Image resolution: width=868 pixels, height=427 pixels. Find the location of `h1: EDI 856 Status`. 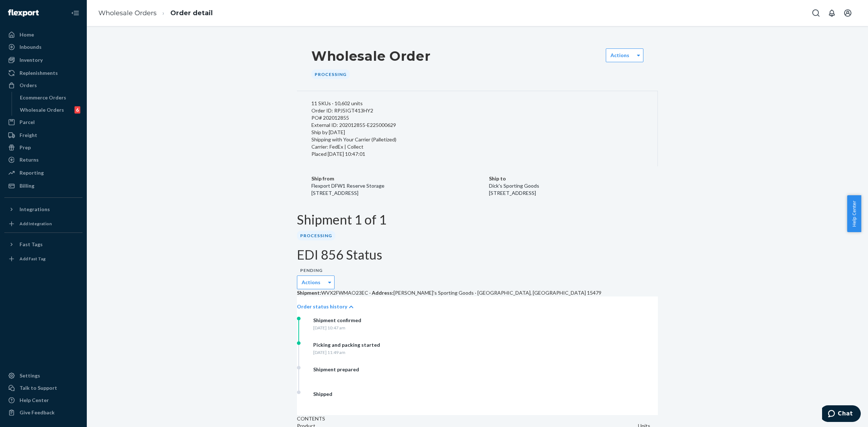

h1: EDI 856 Status is located at coordinates (477, 255).